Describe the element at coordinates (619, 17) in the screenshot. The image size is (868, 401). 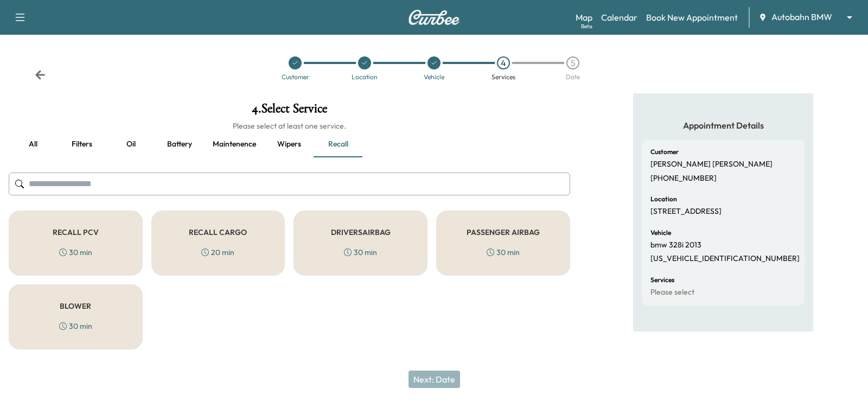
I see `a: Calendar` at that location.